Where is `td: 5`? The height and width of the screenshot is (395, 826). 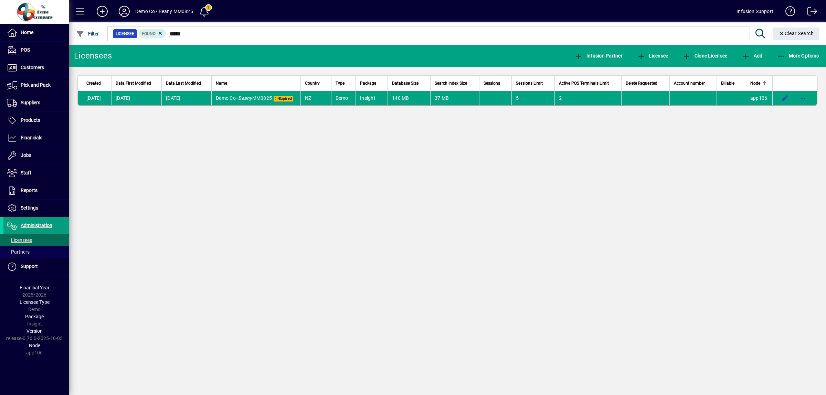 td: 5 is located at coordinates (532, 98).